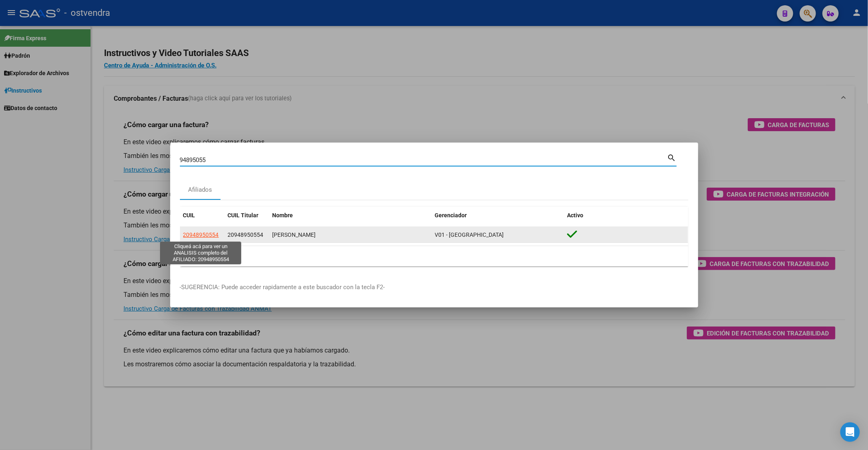 Image resolution: width=868 pixels, height=450 pixels. I want to click on p: -SUGERENCIA: Puede acceder rapidamente a este buscador con la tecla F2-, so click(434, 287).